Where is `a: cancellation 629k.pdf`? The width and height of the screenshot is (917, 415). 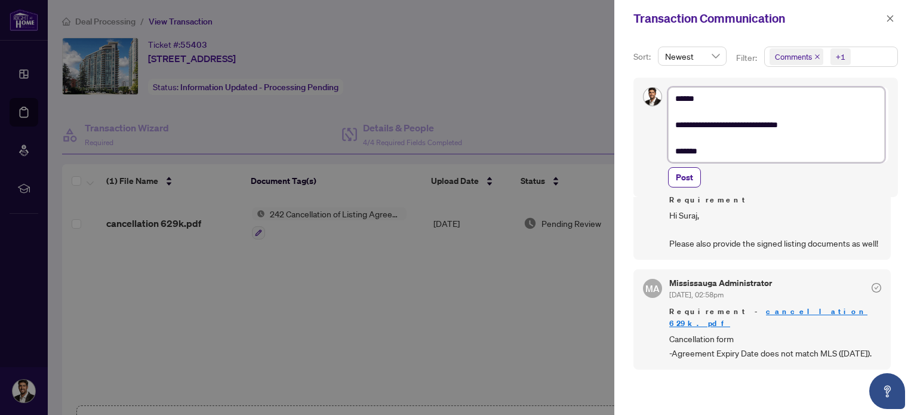
a: cancellation 629k.pdf is located at coordinates (769, 317).